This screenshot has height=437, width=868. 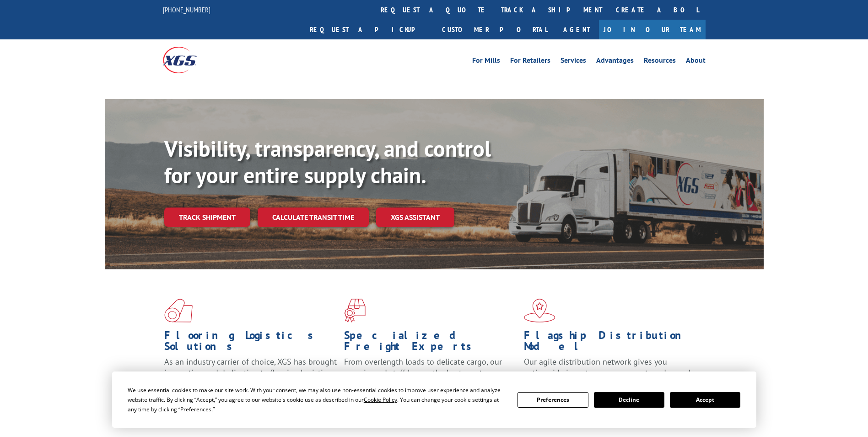 I want to click on a: Resources, so click(x=659, y=62).